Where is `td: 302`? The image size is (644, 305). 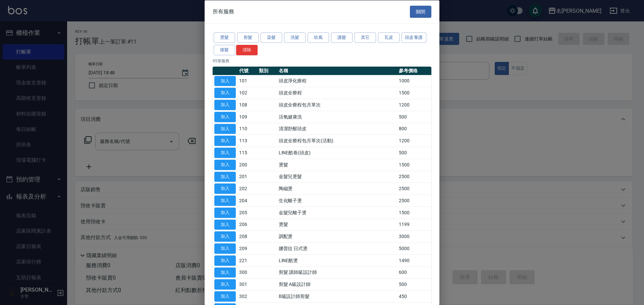 td: 302 is located at coordinates (247, 296).